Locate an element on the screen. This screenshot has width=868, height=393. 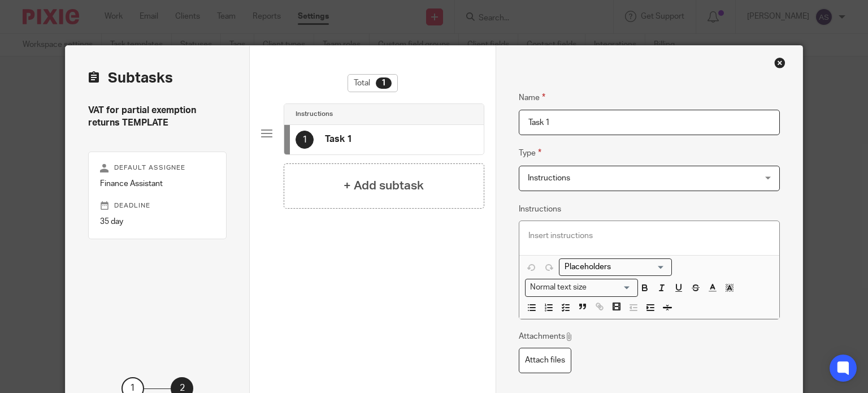
label: Attach files is located at coordinates (545, 360).